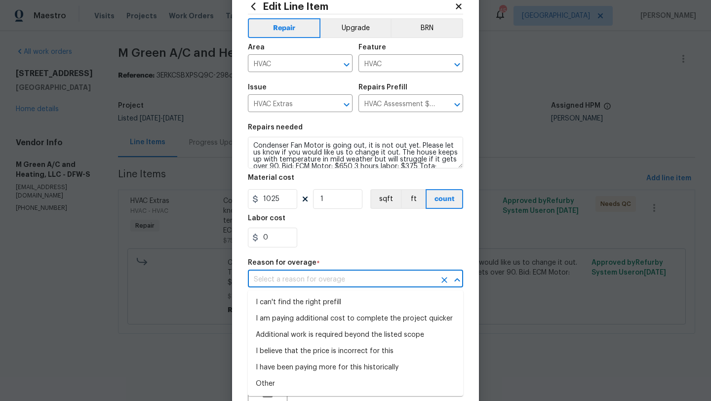  I want to click on button: ft, so click(413, 199).